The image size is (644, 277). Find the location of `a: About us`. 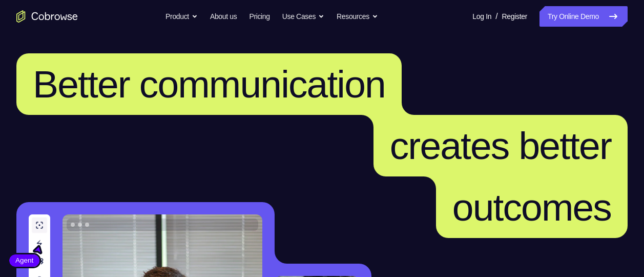

a: About us is located at coordinates (223, 16).